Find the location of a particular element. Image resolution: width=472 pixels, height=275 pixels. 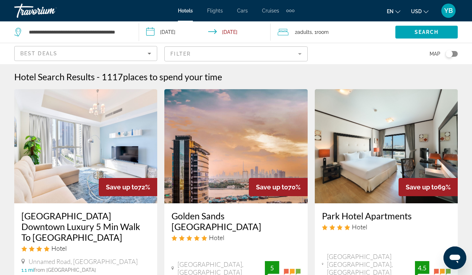

div: 5 star Hotel is located at coordinates (236, 237).